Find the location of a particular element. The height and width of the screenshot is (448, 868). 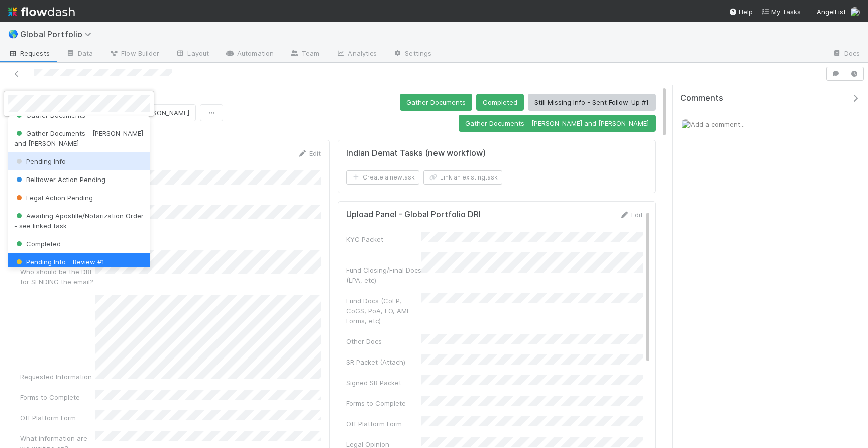

span: Pending Info is located at coordinates (40, 161).